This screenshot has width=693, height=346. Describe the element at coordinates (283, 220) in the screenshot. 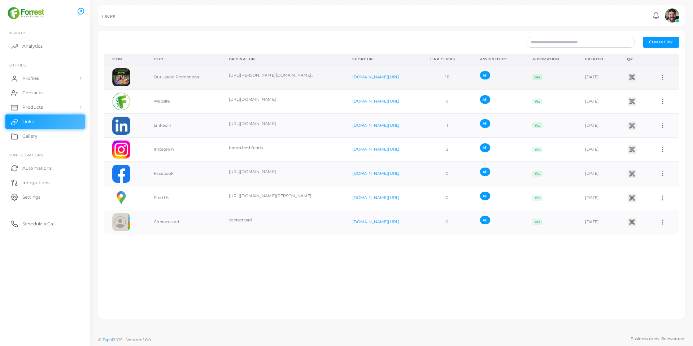

I see `p: contactcard` at that location.